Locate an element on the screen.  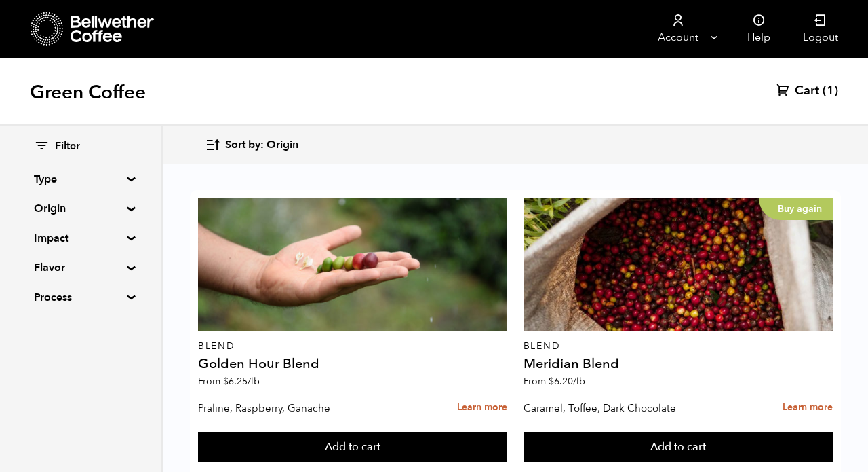
button: Sort by: Origin is located at coordinates (252, 144).